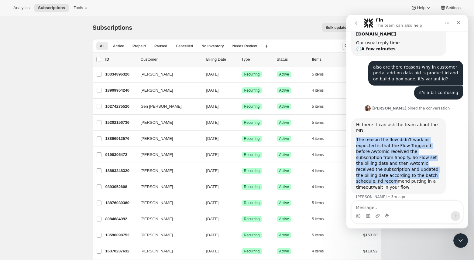  Describe the element at coordinates (121, 123) in the screenshot. I see `p: 15202156736` at that location.